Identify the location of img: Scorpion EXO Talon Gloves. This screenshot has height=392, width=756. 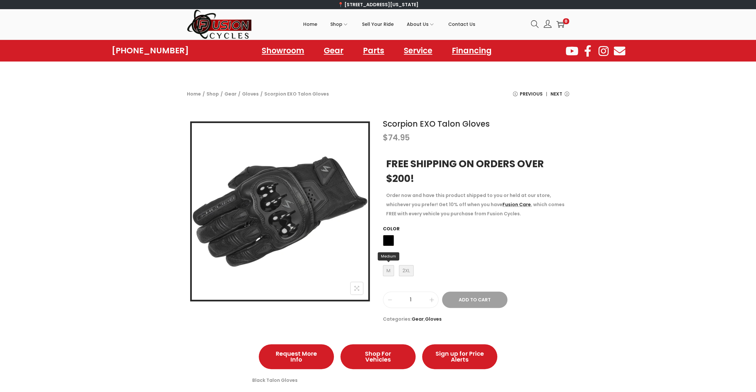
(280, 211).